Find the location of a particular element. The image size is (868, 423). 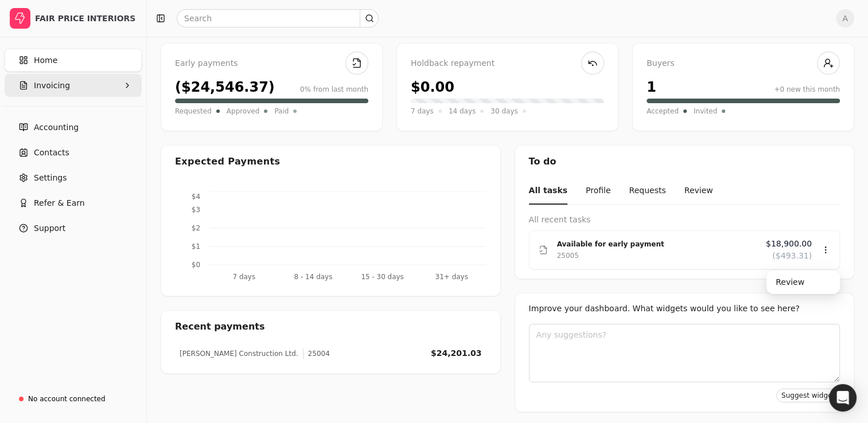

div: ($24,546.37) is located at coordinates (225, 87).